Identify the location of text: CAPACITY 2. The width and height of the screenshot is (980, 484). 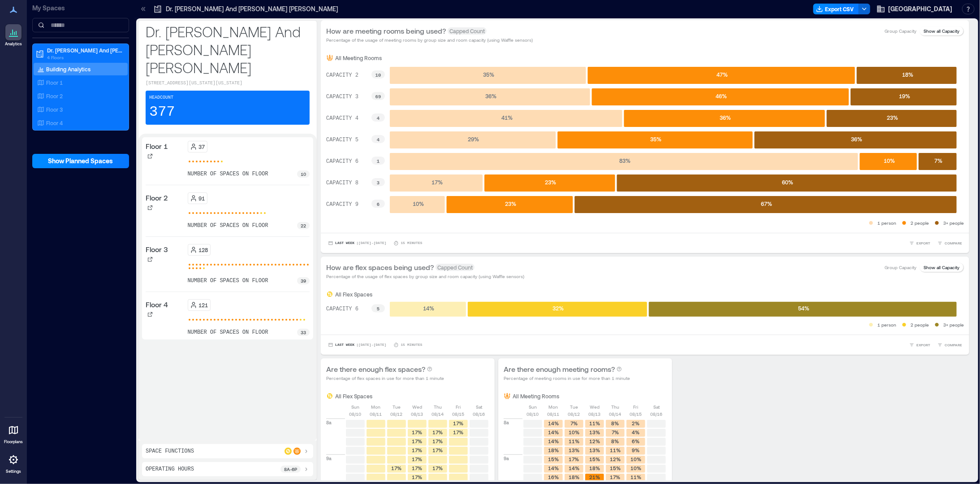
(342, 76).